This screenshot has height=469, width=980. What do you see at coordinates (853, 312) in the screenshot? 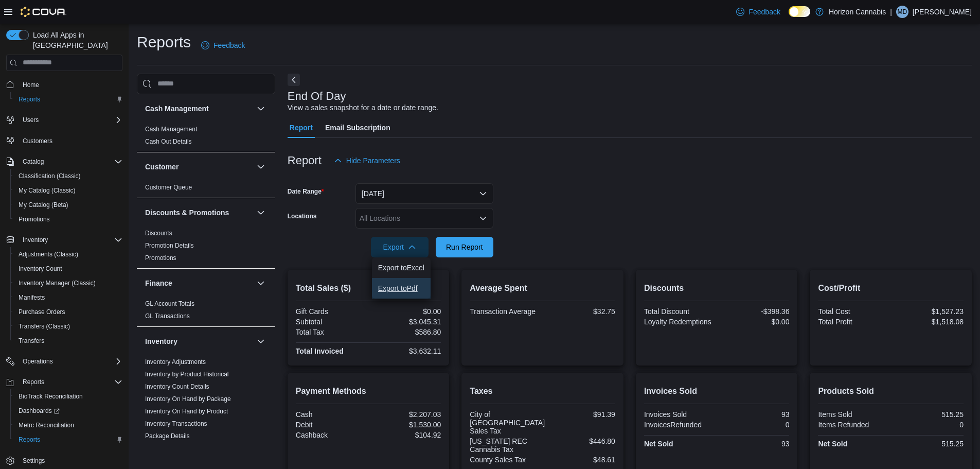
I see `div: Total Cost` at bounding box center [853, 312].